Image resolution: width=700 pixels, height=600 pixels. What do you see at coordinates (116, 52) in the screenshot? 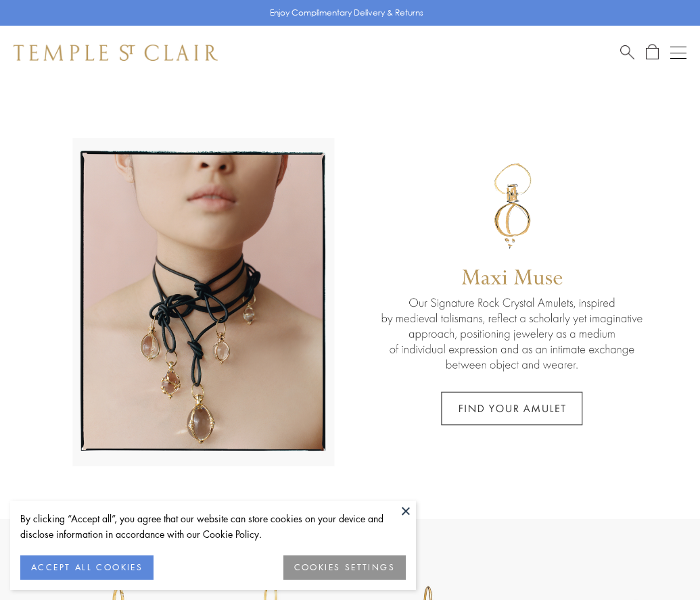
I see `img: Temple St. Clair` at bounding box center [116, 52].